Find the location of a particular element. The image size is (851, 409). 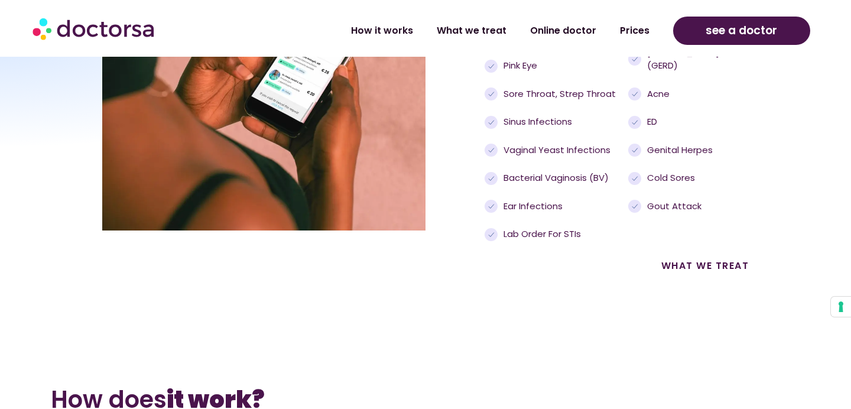

span: Ear infections is located at coordinates (531, 206).